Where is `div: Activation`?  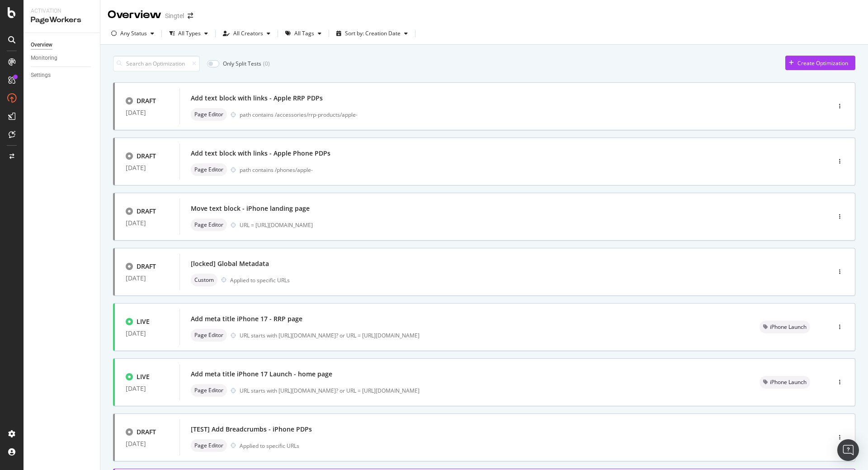
div: Activation is located at coordinates (62, 10).